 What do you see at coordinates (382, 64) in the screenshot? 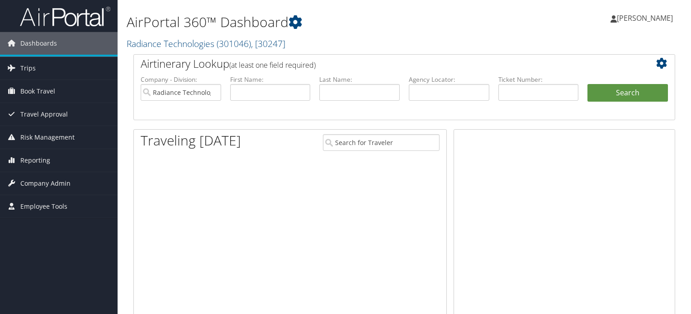
I see `h2: Airtinerary Lookup` at bounding box center [382, 64].